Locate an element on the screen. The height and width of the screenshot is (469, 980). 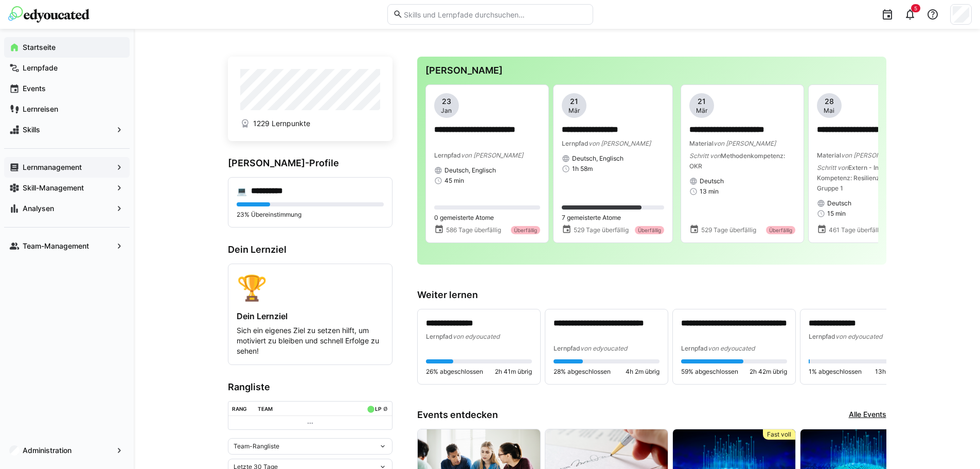
span: 1229 Lernpunkte is located at coordinates (282, 124).